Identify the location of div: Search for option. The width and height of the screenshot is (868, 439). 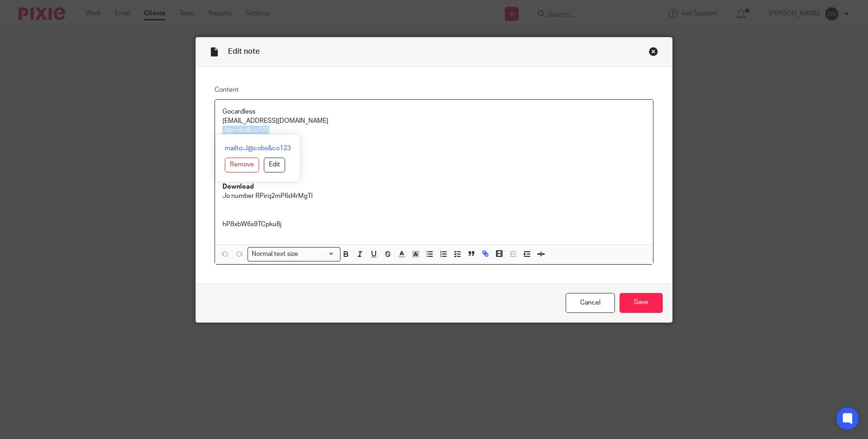
(294, 254).